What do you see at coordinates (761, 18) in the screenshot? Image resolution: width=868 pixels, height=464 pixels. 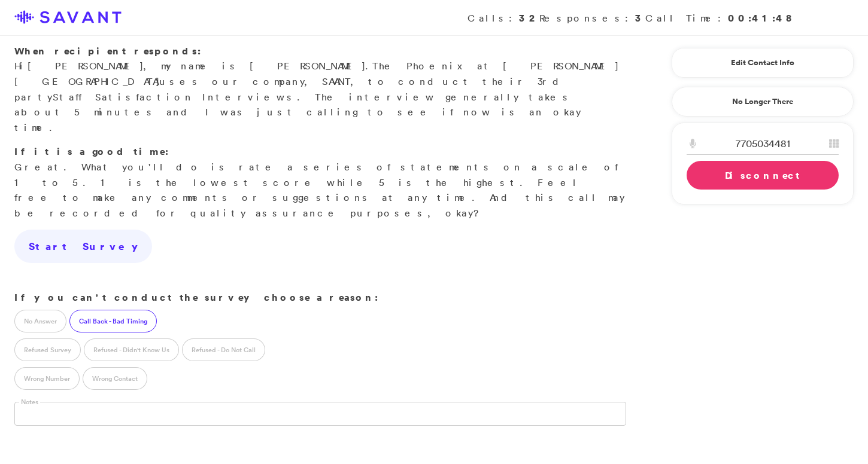 I see `strong: 00:41:48` at bounding box center [761, 18].